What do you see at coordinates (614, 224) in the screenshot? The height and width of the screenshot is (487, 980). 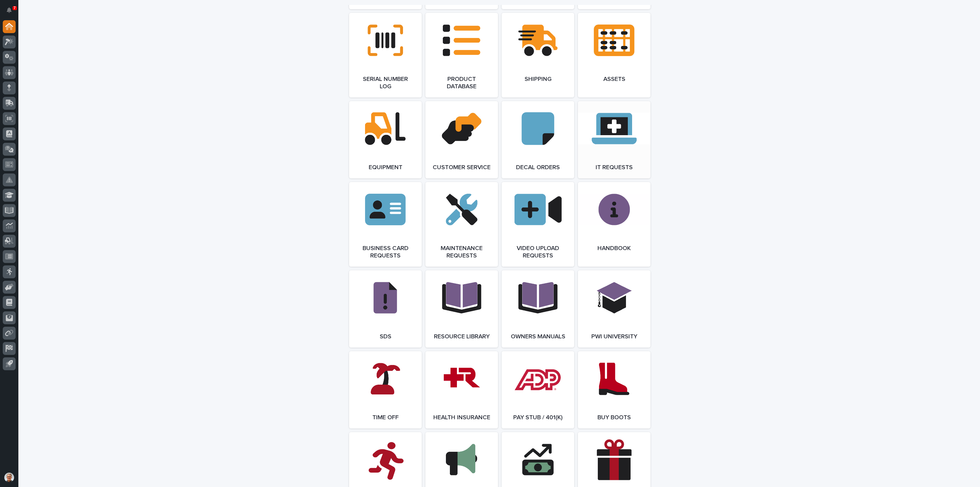 I see `a: Handbook` at bounding box center [614, 224].